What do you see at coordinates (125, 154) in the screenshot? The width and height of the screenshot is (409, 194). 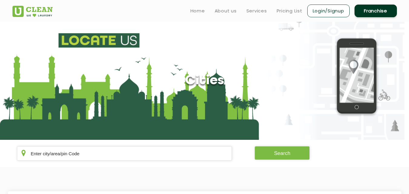 I see `input: Enter city/area/pin Code` at bounding box center [125, 154].